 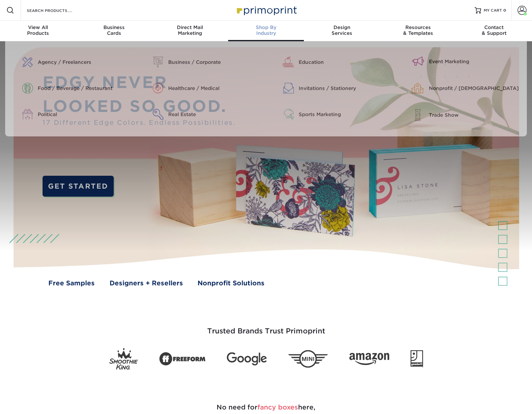 I want to click on span: Shop By, so click(x=266, y=28).